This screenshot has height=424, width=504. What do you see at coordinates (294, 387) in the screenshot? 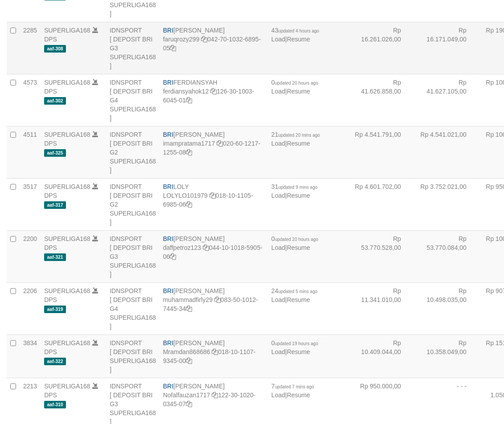
I see `span: updated 7 mins ago` at bounding box center [294, 387].